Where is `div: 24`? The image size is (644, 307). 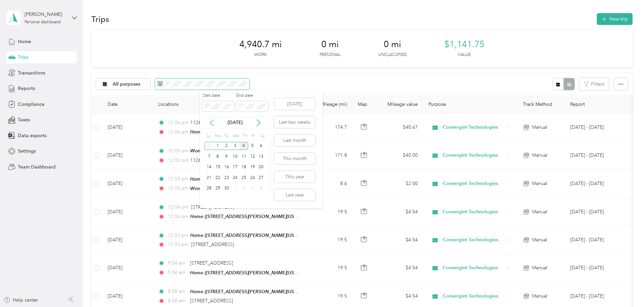 div: 24 is located at coordinates (235, 177).